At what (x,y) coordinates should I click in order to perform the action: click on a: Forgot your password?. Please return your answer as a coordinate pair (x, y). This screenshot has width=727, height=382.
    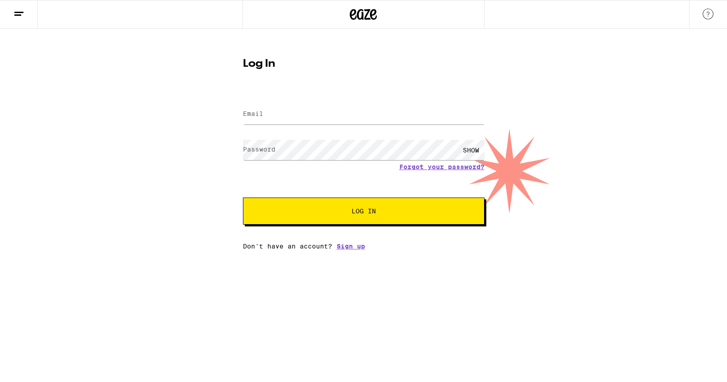
    Looking at the image, I should click on (441, 167).